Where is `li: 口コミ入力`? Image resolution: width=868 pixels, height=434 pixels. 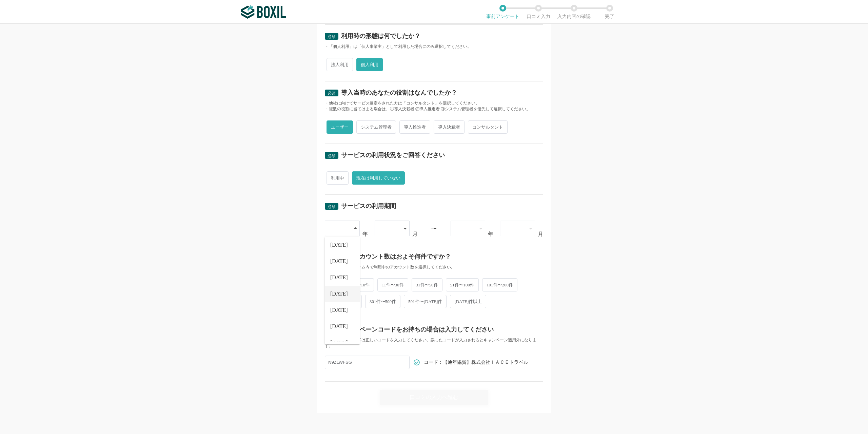 li: 口コミ入力 is located at coordinates (539, 12).